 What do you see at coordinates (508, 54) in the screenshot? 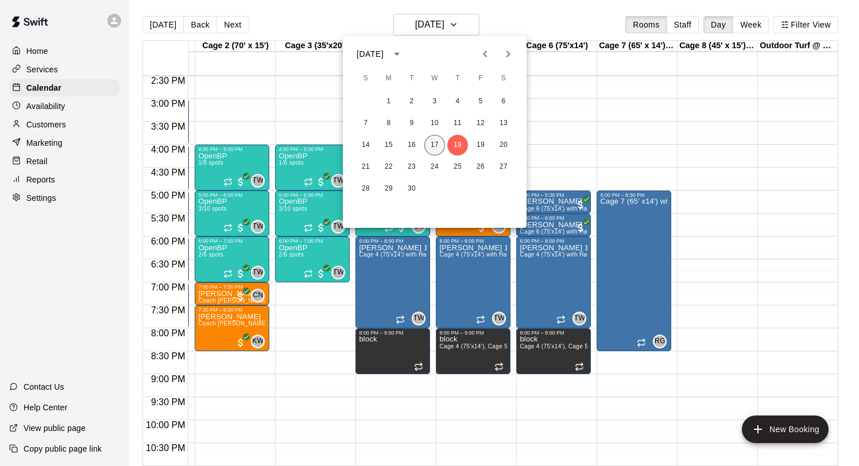
I see `button: Next month` at bounding box center [508, 54].